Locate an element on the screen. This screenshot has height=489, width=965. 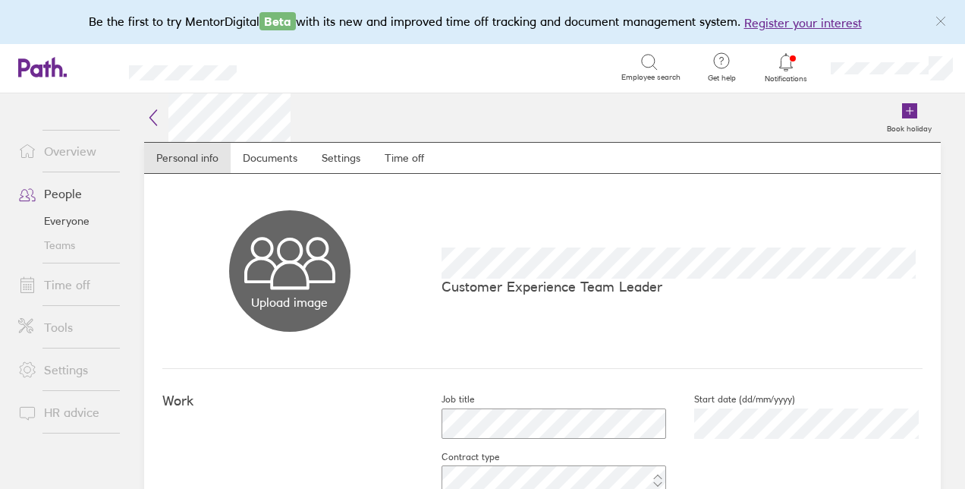
p: Customer Experience Team Leader is located at coordinates (682, 286).